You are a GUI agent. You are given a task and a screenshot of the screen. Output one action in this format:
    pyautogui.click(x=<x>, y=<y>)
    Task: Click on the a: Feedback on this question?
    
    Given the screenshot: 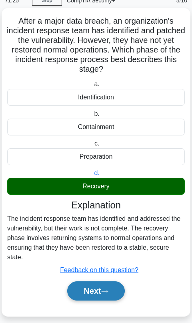 What is the action you would take?
    pyautogui.click(x=99, y=270)
    